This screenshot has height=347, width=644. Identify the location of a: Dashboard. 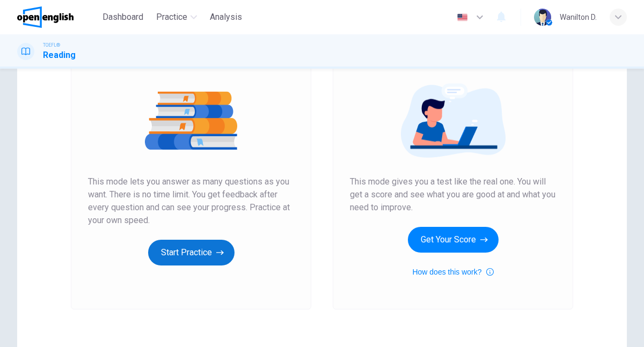
(123, 17).